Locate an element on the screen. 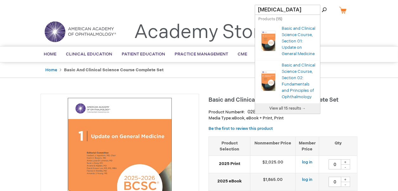  span: CME is located at coordinates (243, 54).